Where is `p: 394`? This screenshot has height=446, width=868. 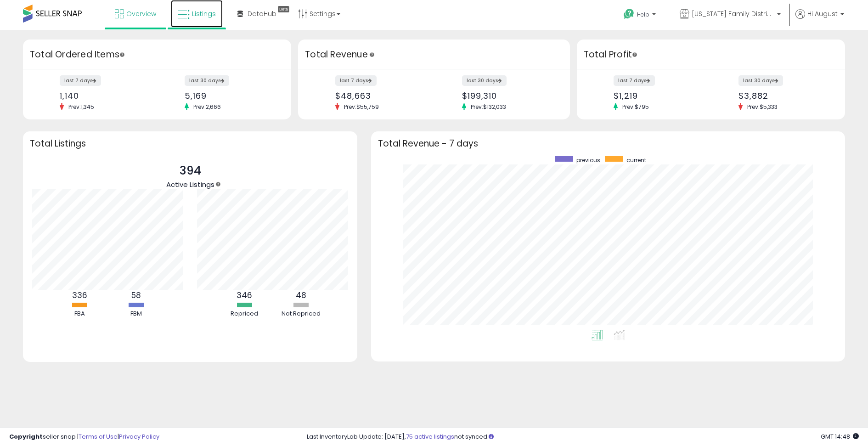 p: 394 is located at coordinates (190, 171).